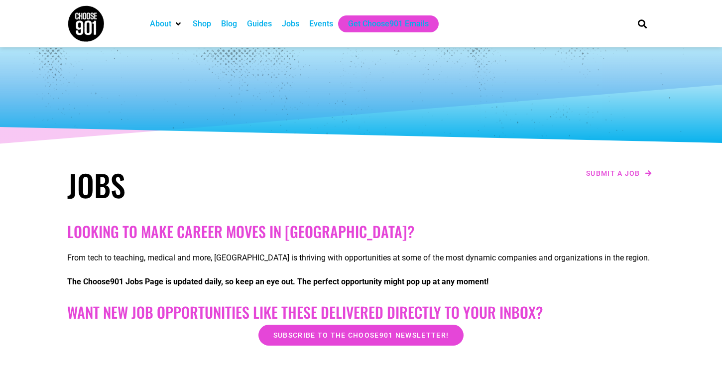 The image size is (722, 373). What do you see at coordinates (290, 24) in the screenshot?
I see `a: Jobs` at bounding box center [290, 24].